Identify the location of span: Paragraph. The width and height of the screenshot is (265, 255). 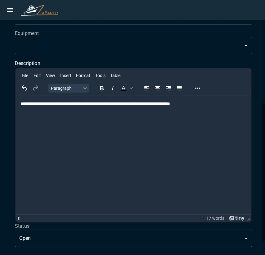
(66, 88).